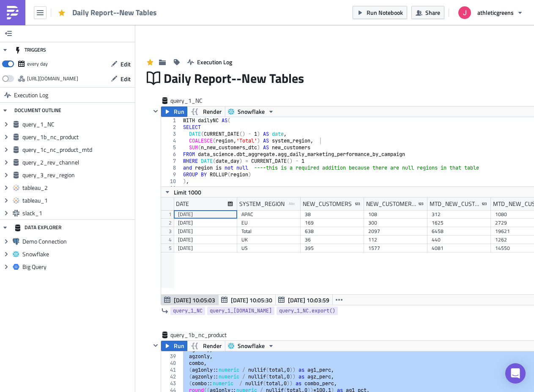 Image resolution: width=534 pixels, height=392 pixels. Describe the element at coordinates (38, 227) in the screenshot. I see `div: DATA EXPLORER` at that location.